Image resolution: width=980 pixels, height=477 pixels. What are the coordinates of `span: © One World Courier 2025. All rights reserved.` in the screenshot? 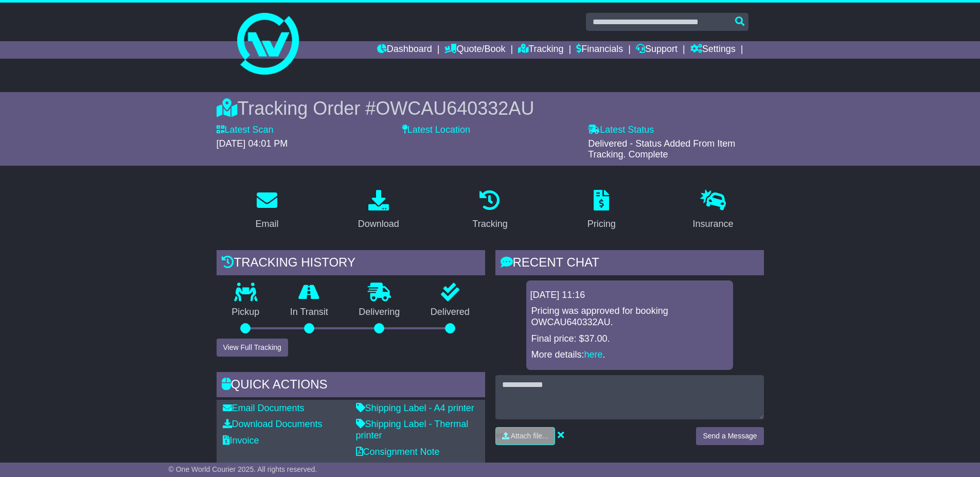 It's located at (243, 469).